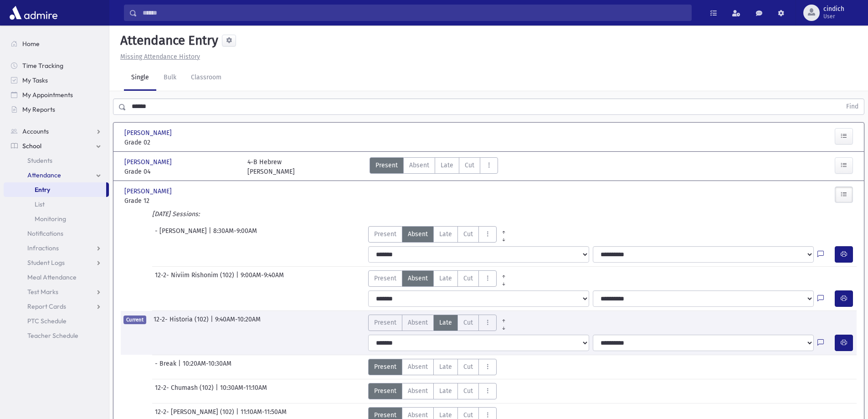 The image size is (868, 419). I want to click on a: Notifications, so click(56, 233).